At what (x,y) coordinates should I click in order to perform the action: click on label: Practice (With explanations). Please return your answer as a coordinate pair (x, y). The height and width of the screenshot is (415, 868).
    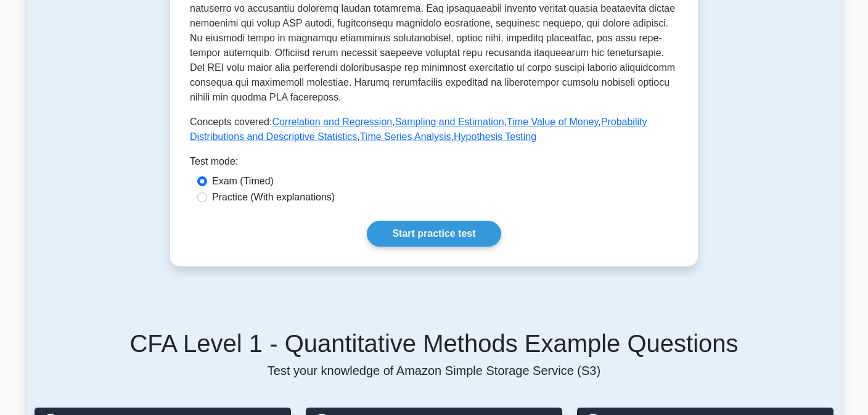
    Looking at the image, I should click on (273, 197).